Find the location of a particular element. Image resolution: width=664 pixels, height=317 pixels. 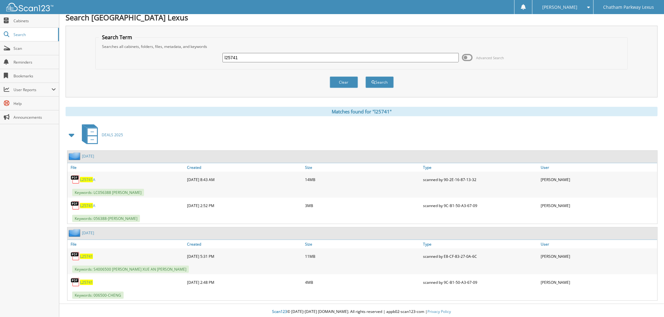

span: Reminders is located at coordinates (35, 62).